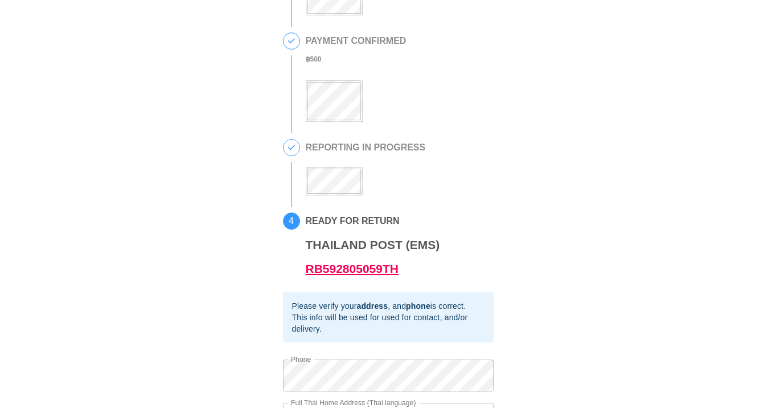  What do you see at coordinates (356, 41) in the screenshot?
I see `h2: PAYMENT CONFIRMED` at bounding box center [356, 41].